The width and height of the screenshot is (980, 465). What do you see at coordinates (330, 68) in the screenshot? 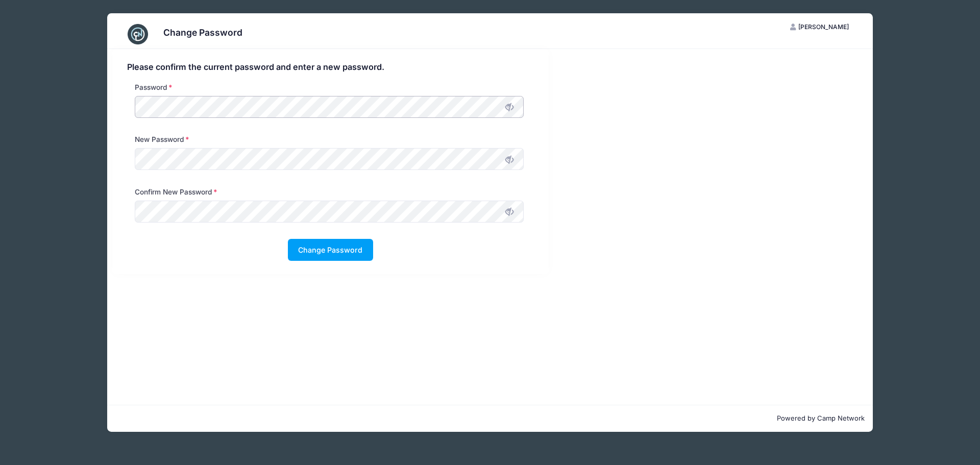
I see `h4: Please confirm the current password and enter a new password.` at bounding box center [330, 68].